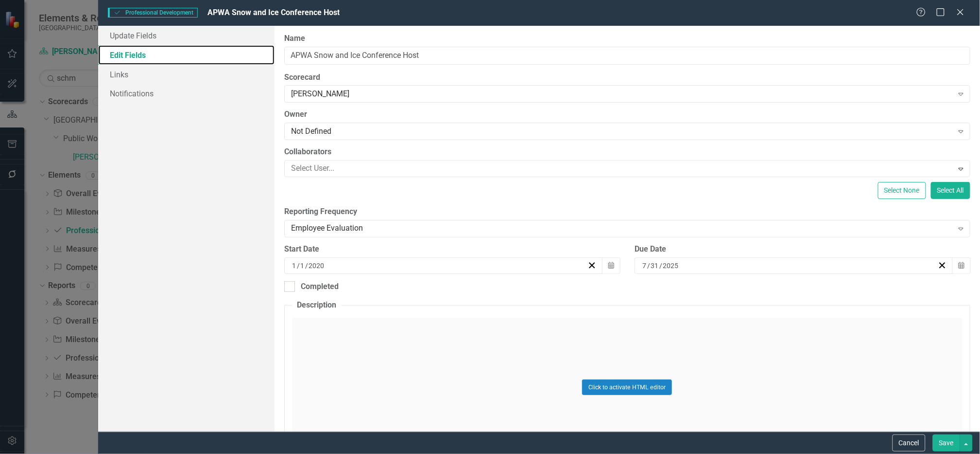  I want to click on div: Not Defined, so click(622, 131).